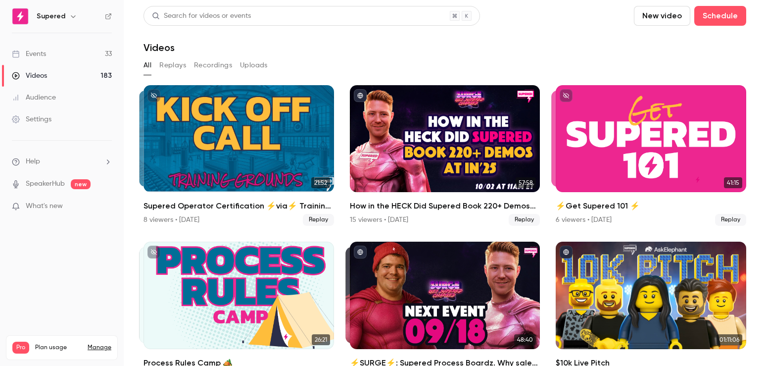 The image size is (766, 366). Describe the element at coordinates (147, 65) in the screenshot. I see `button: All` at that location.